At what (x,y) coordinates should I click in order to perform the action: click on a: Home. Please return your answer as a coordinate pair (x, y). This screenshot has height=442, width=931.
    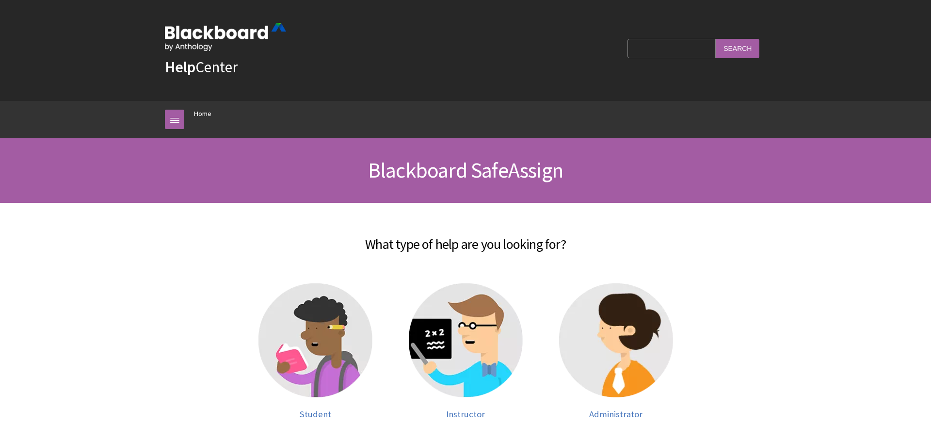
    Looking at the image, I should click on (203, 113).